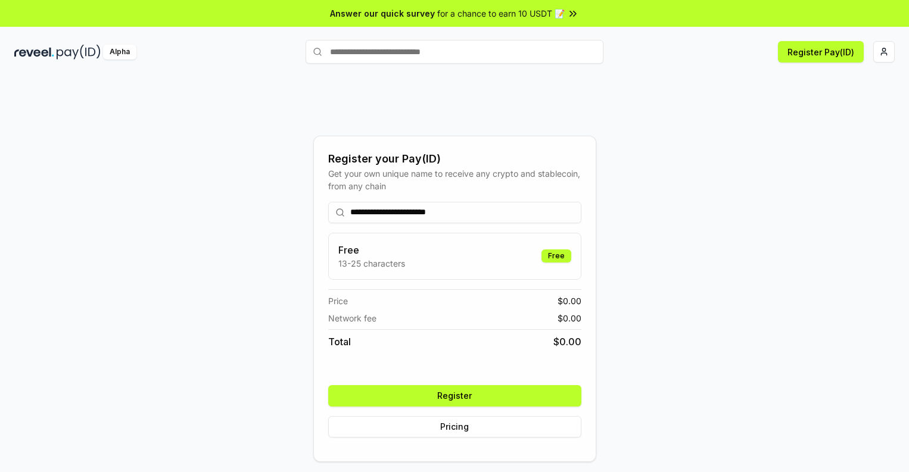 This screenshot has height=472, width=909. Describe the element at coordinates (339, 342) in the screenshot. I see `span: Total` at that location.